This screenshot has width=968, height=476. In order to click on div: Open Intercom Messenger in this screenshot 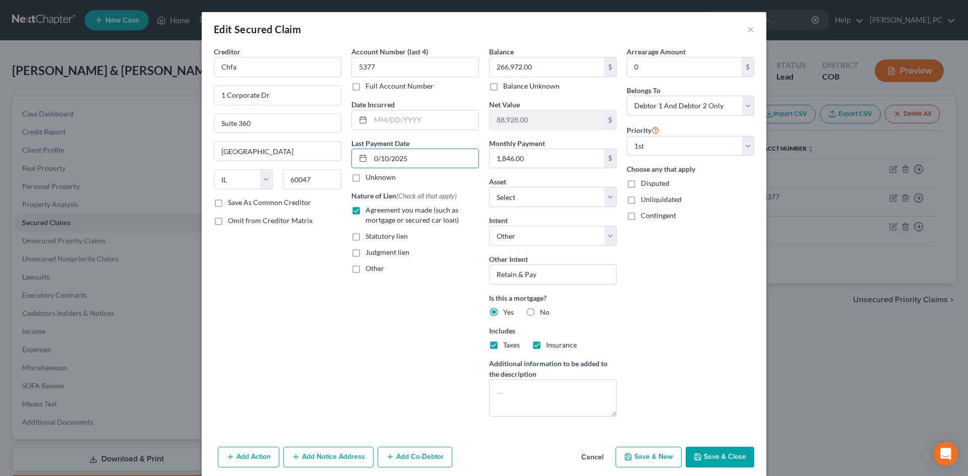, I will do `click(946, 454)`.